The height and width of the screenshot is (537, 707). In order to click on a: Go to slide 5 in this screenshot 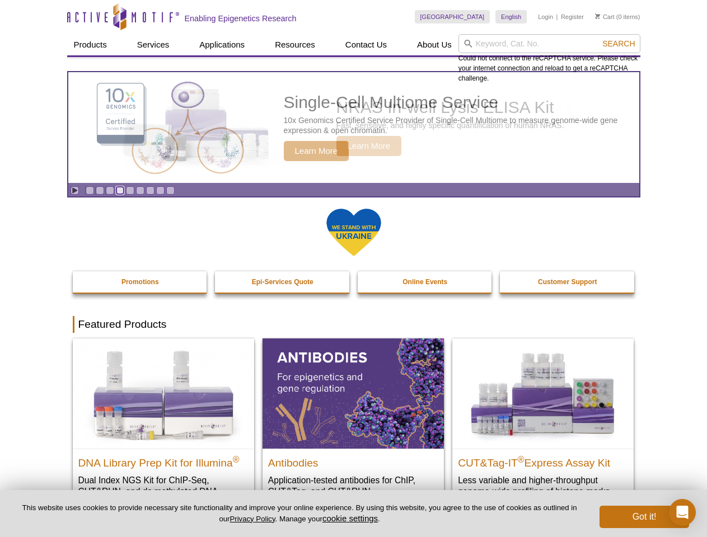, I will do `click(130, 190)`.